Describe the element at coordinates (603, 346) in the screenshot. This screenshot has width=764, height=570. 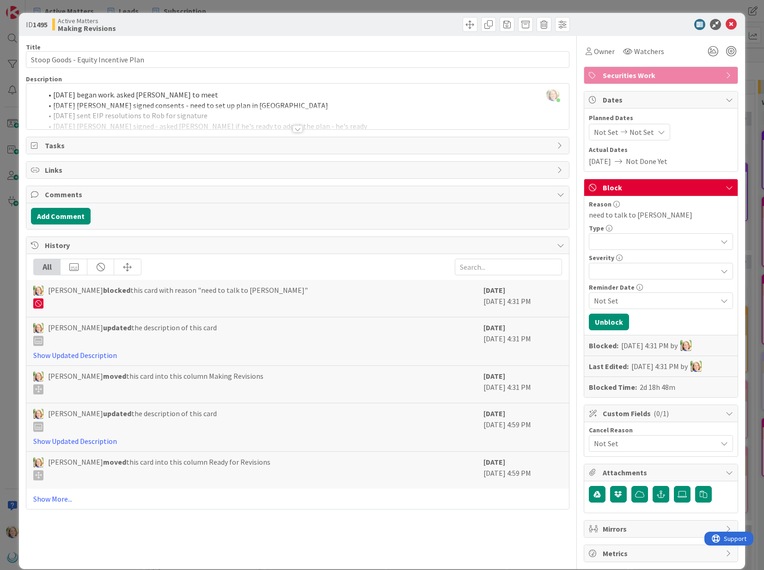
I see `b: Blocked:` at that location.